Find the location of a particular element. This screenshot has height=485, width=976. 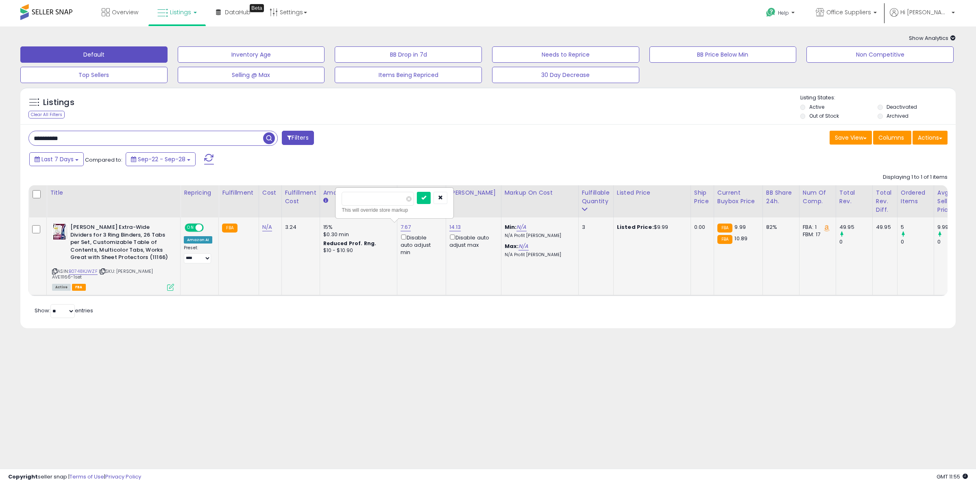

span: OFF is located at coordinates (209, 227).